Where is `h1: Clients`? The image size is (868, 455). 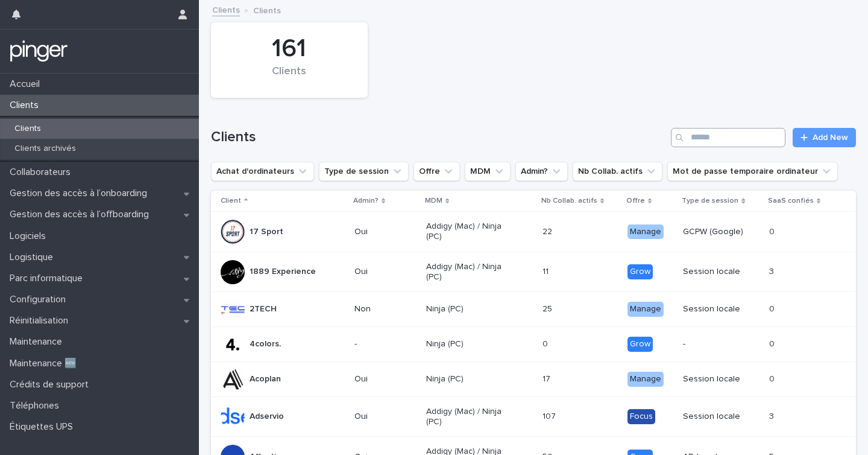 h1: Clients is located at coordinates (438, 137).